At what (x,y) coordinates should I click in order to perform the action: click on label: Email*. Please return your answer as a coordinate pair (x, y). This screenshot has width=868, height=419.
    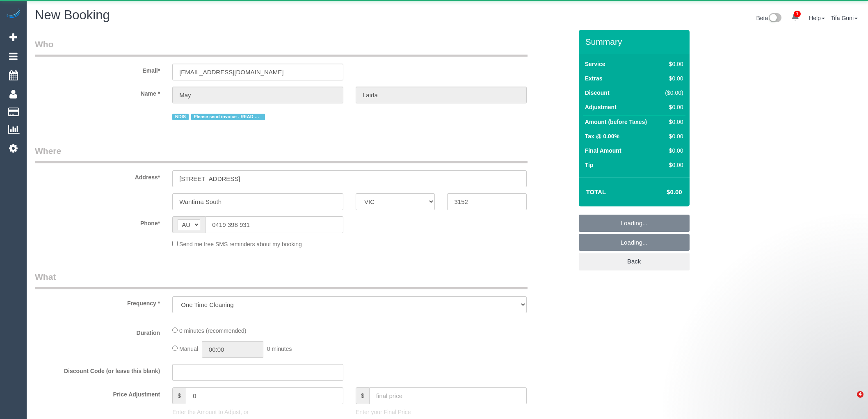
    Looking at the image, I should click on (97, 69).